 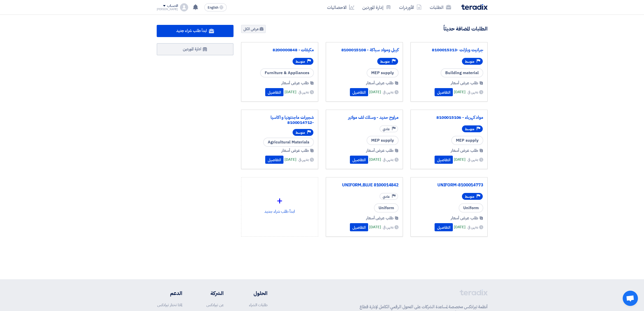 What do you see at coordinates (340, 7) in the screenshot?
I see `a: الاحصائيات` at bounding box center [340, 7].